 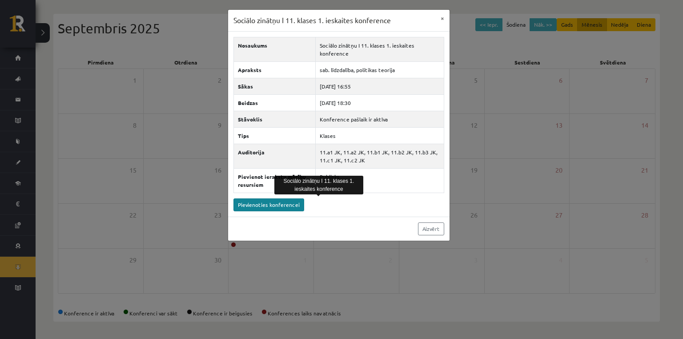 What do you see at coordinates (379, 180) in the screenshot?
I see `td: Publisks` at bounding box center [379, 180].